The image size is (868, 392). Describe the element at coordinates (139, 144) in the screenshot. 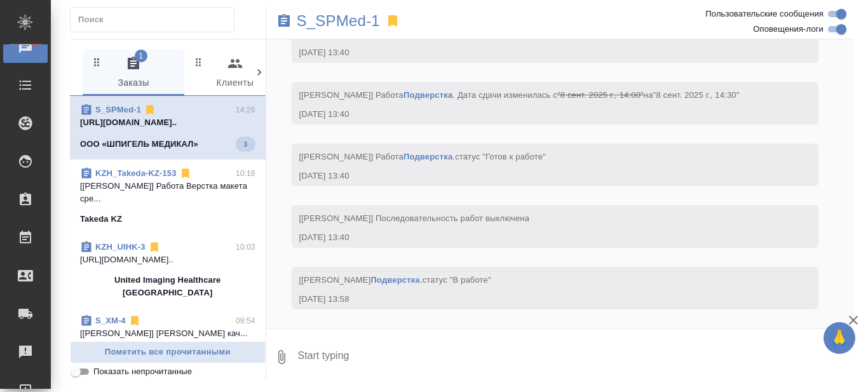

I see `p: ООО «ШПИГЕЛЬ МЕДИКАЛ»` at that location.